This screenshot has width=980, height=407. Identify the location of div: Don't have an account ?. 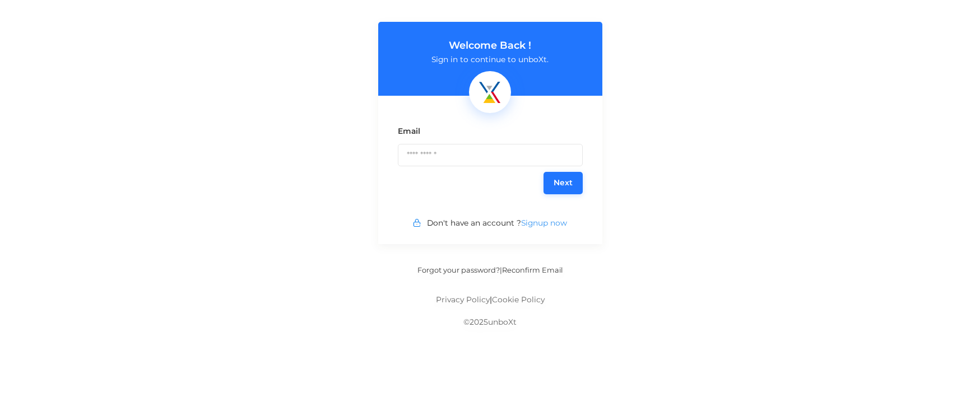
(490, 223).